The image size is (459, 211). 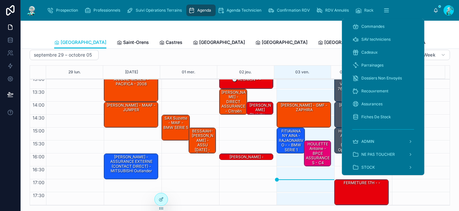 What do you see at coordinates (291, 140) in the screenshot?
I see `div: FITIAVANA NY AINA - RAJAONARIVO - - BMW SERIE 1` at bounding box center [291, 140].